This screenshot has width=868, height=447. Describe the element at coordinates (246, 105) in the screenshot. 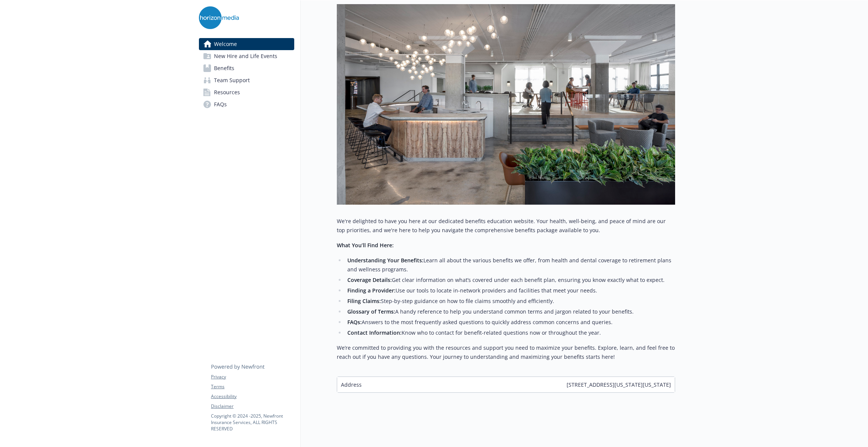

I see `a: FAQs` at that location.